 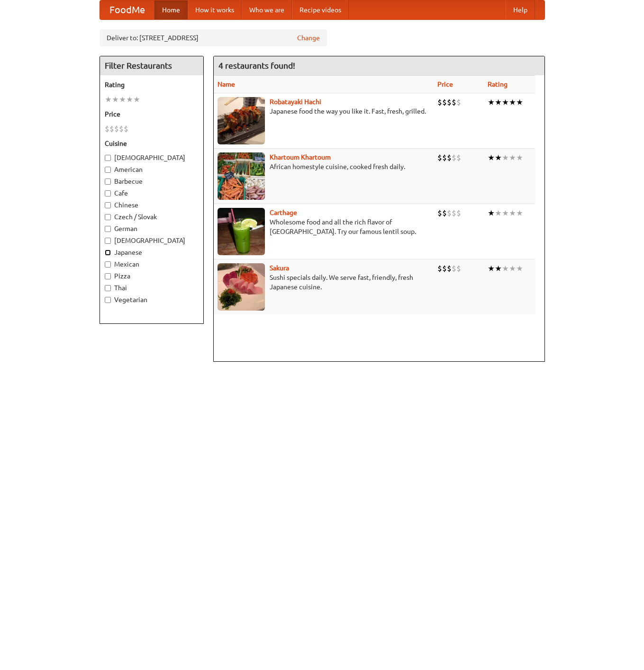 What do you see at coordinates (151, 169) in the screenshot?
I see `label: American` at bounding box center [151, 169].